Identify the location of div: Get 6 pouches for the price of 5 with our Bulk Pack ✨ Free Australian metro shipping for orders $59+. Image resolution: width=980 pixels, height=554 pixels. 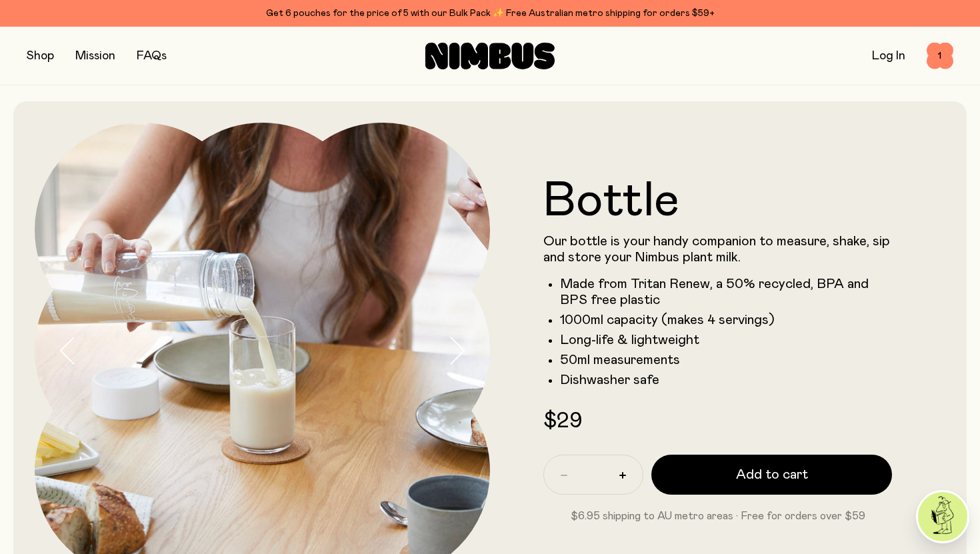
(490, 13).